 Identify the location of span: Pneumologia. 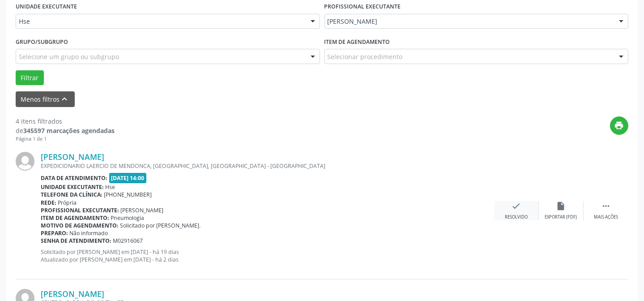
(127, 218).